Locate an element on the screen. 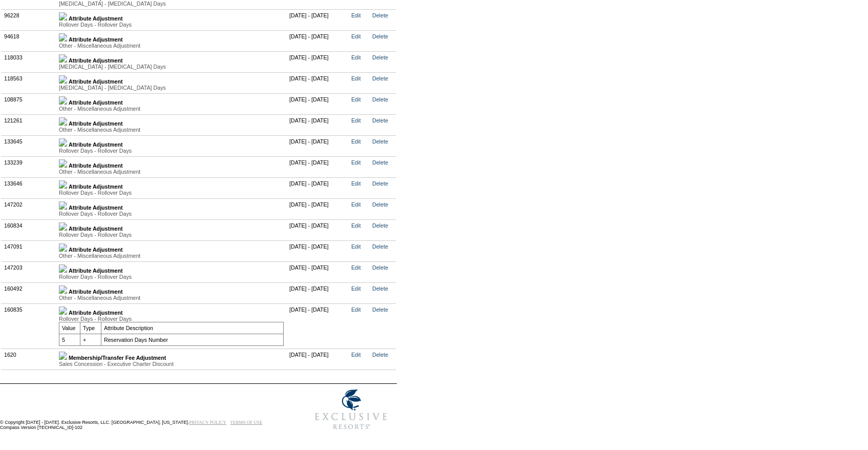  td: 147091 is located at coordinates (29, 250).